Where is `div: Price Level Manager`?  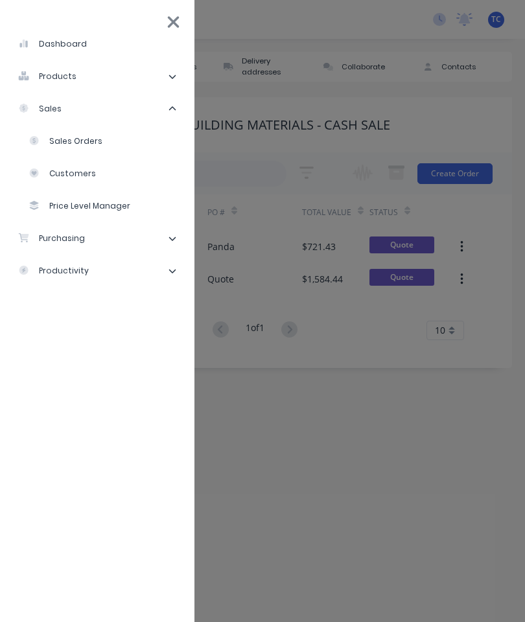
div: Price Level Manager is located at coordinates (79, 206).